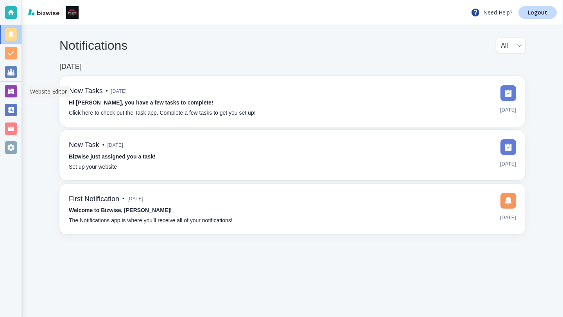 This screenshot has height=317, width=563. Describe the element at coordinates (492, 13) in the screenshot. I see `p: Need Help?` at that location.